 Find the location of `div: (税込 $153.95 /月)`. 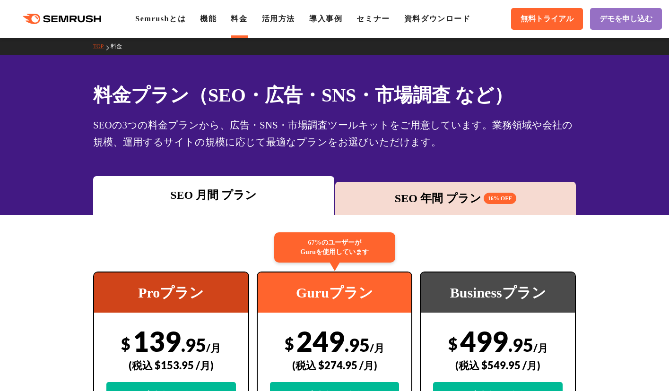

div: (税込 $153.95 /月) is located at coordinates (171, 365).